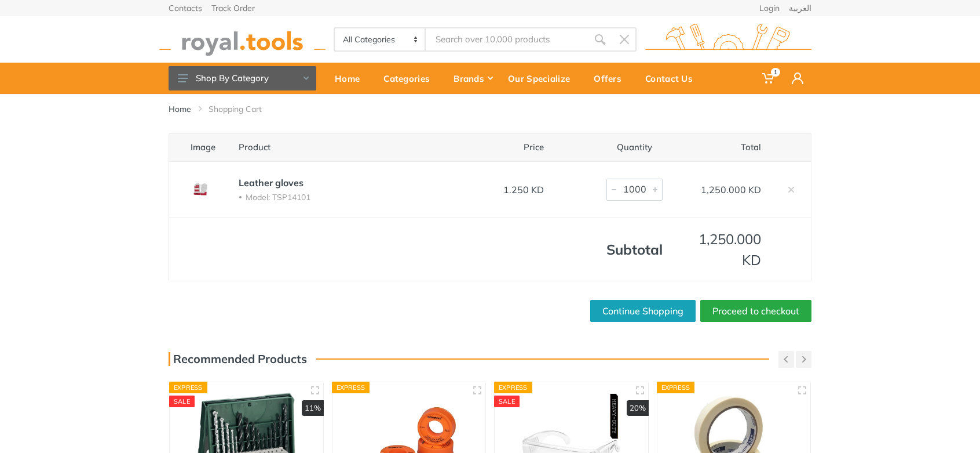  What do you see at coordinates (613, 249) in the screenshot?
I see `th: Subtotal` at bounding box center [613, 249].